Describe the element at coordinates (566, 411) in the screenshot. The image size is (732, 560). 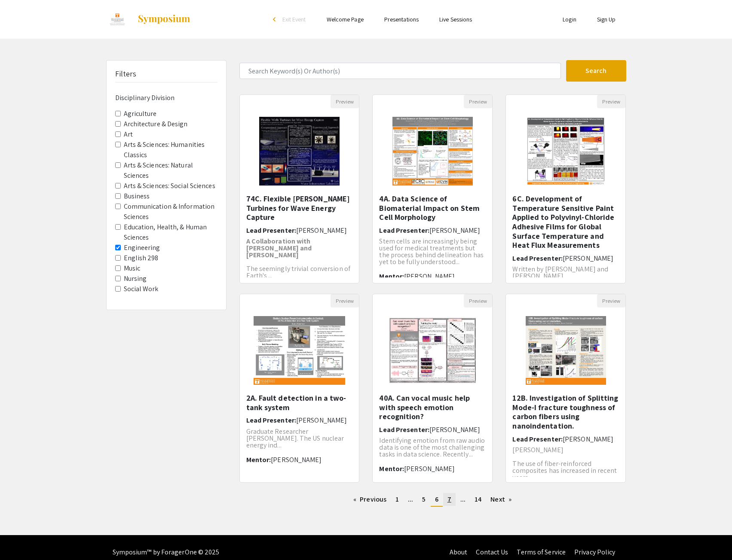
I see `h5: 12B. Investigation of Splitting Mode-I fracture toughness of carbon fibers using nanoindentation.` at that location.